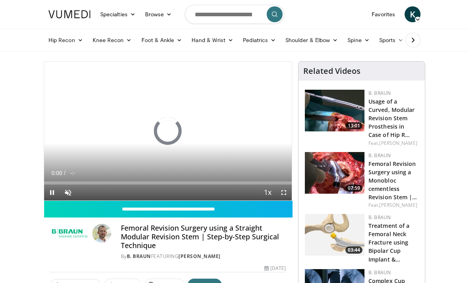 The image size is (469, 283). What do you see at coordinates (353, 126) in the screenshot?
I see `span: 13:01` at bounding box center [353, 126].